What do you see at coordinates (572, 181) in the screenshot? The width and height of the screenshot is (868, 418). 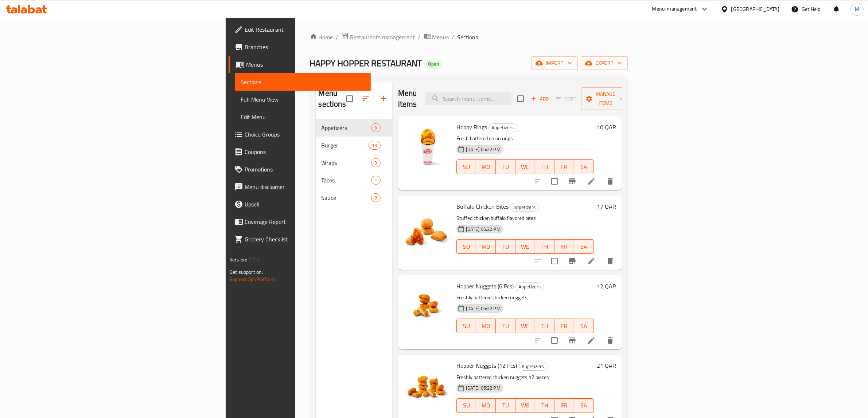 I see `button: Branch-specific-item` at bounding box center [572, 181].